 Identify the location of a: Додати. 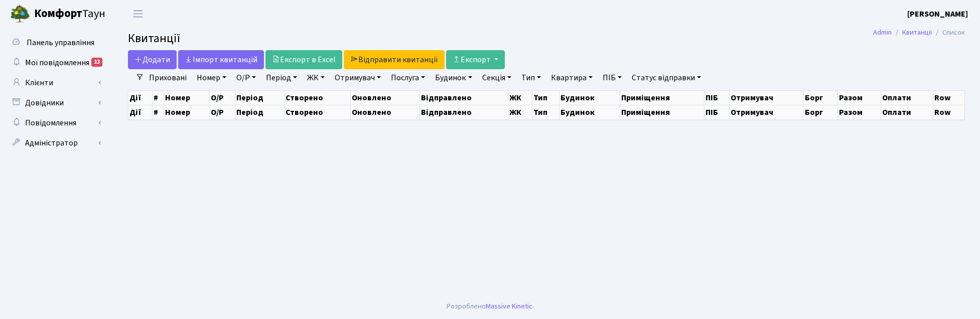
(152, 60).